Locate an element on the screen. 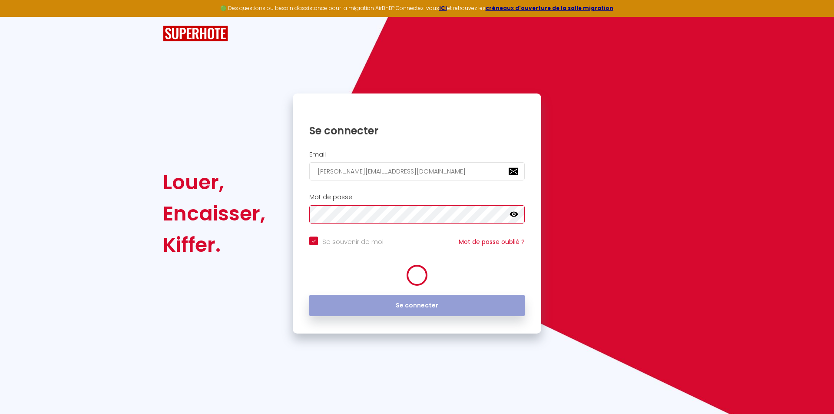 The height and width of the screenshot is (414, 834). a: créneaux d'ouverture de la salle migration is located at coordinates (550, 8).